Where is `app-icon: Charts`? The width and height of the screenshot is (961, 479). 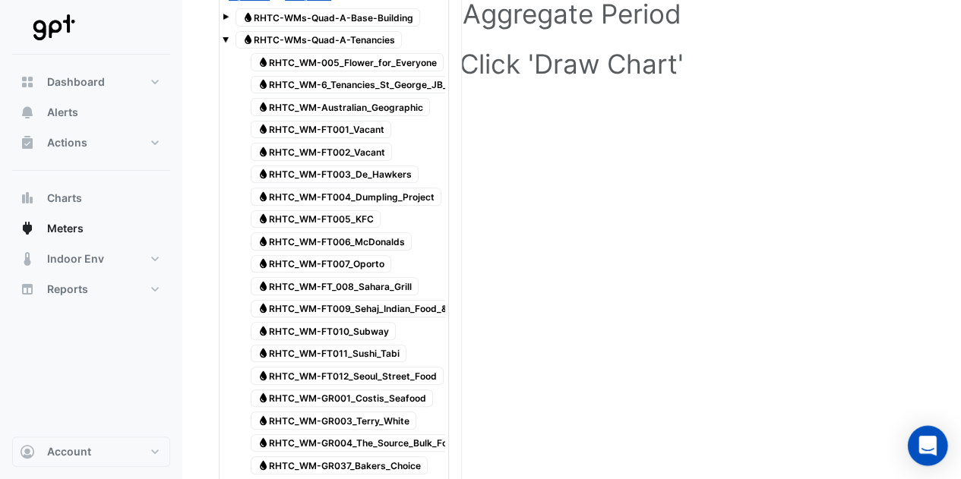
app-icon: Charts is located at coordinates (27, 198).